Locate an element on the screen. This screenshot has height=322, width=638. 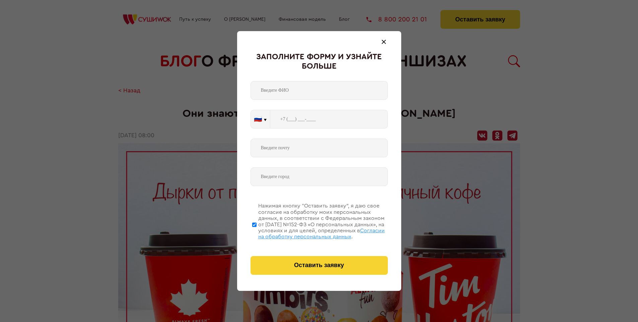
input: Введите ФИО is located at coordinates (319, 90).